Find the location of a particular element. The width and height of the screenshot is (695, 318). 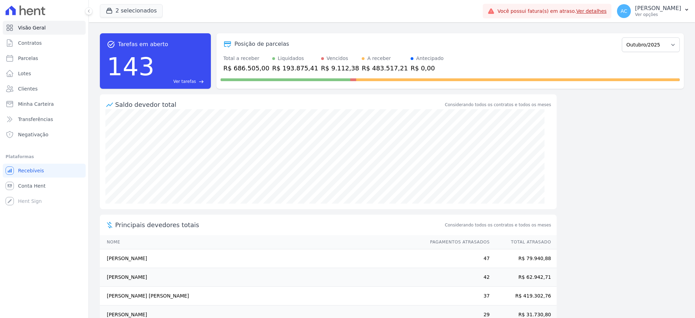

a: Contratos is located at coordinates (44, 43).